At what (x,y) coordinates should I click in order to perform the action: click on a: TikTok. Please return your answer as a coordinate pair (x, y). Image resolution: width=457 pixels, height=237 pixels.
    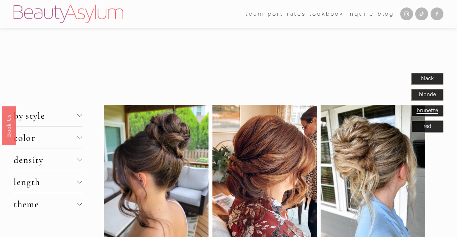
    Looking at the image, I should click on (422, 14).